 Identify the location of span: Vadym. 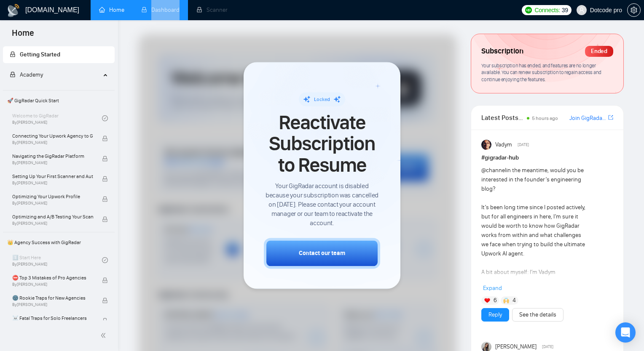
(503, 145).